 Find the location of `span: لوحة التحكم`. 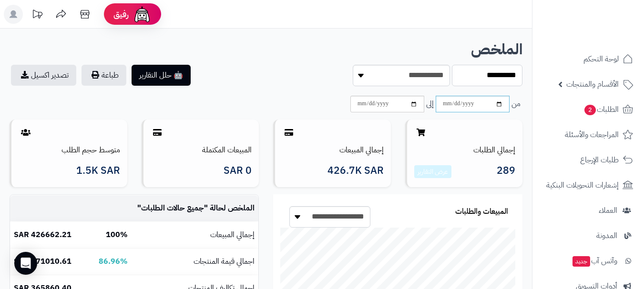

span: لوحة التحكم is located at coordinates (601, 59).